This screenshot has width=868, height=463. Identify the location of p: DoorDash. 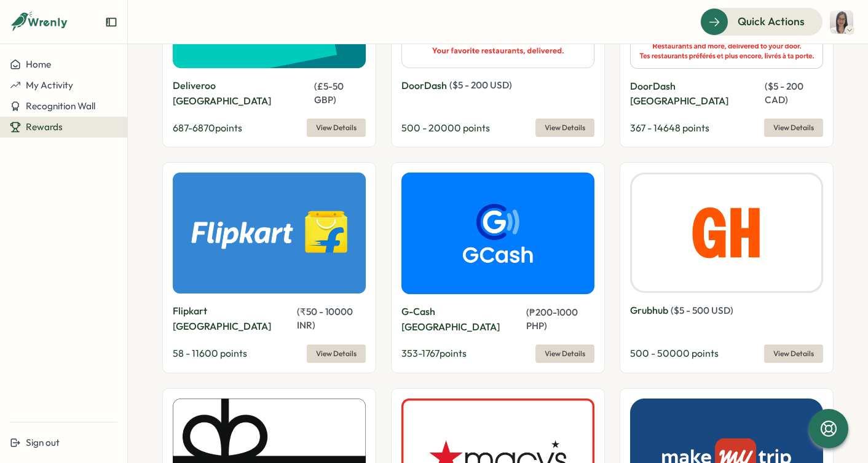
(424, 86).